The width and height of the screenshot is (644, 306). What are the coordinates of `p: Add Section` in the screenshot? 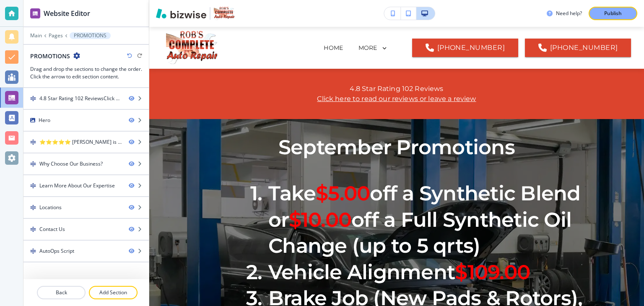 It's located at (113, 292).